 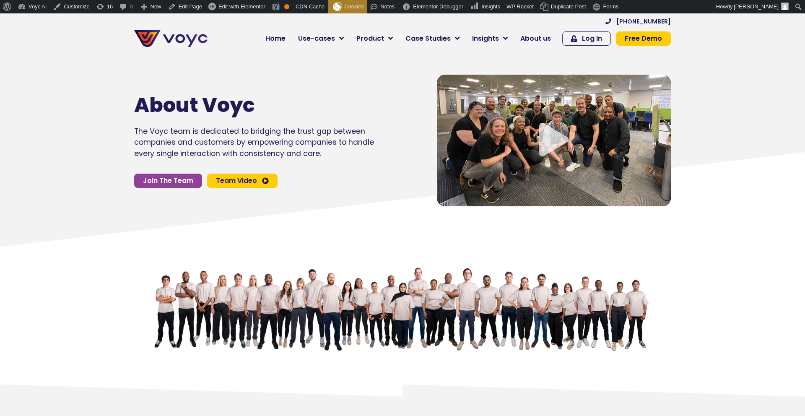 What do you see at coordinates (592, 39) in the screenshot?
I see `span: Log In` at bounding box center [592, 39].